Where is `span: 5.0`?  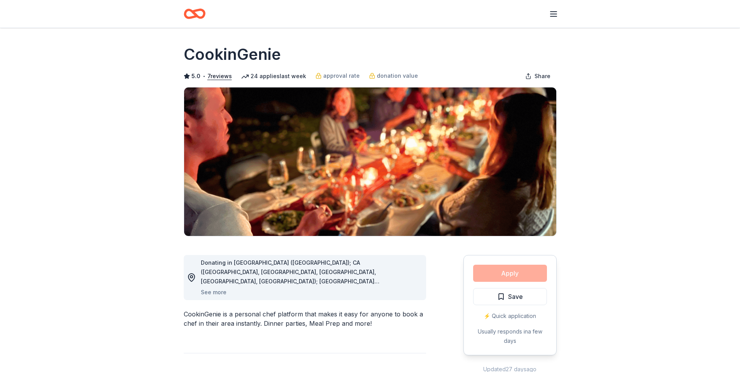 span: 5.0 is located at coordinates (196, 76).